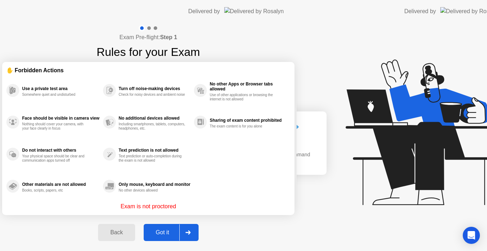 The image size is (487, 251). Describe the element at coordinates (148, 37) in the screenshot. I see `h4: Exam Pre-flight:` at that location.